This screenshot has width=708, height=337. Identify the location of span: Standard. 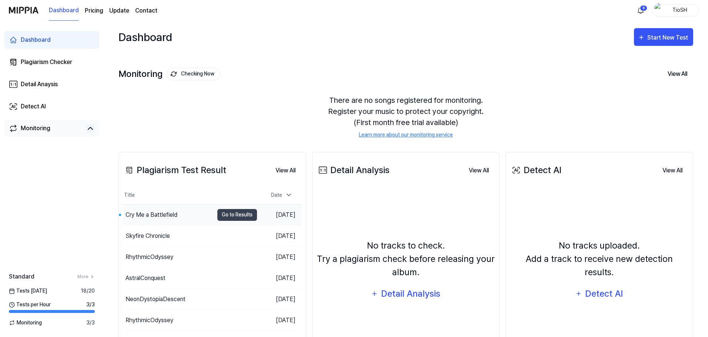
(21, 277).